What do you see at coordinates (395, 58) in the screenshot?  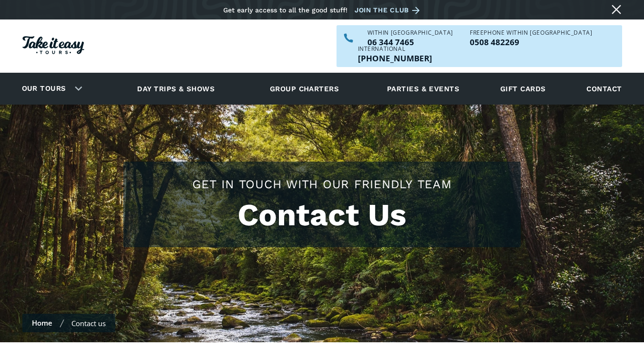 I see `a: Call us outside of NZ on +6463447465` at bounding box center [395, 58].